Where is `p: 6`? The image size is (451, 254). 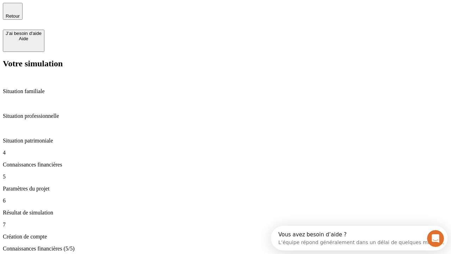
p: 6 is located at coordinates (226, 201).